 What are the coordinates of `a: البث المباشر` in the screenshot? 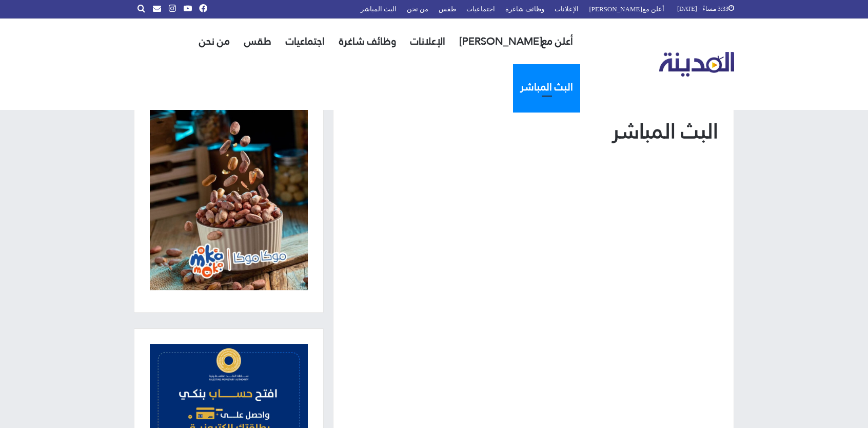 It's located at (546, 87).